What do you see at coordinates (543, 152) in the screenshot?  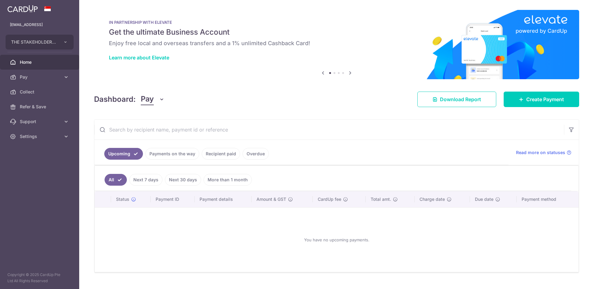 I see `a: Read more on statuses` at bounding box center [543, 152].